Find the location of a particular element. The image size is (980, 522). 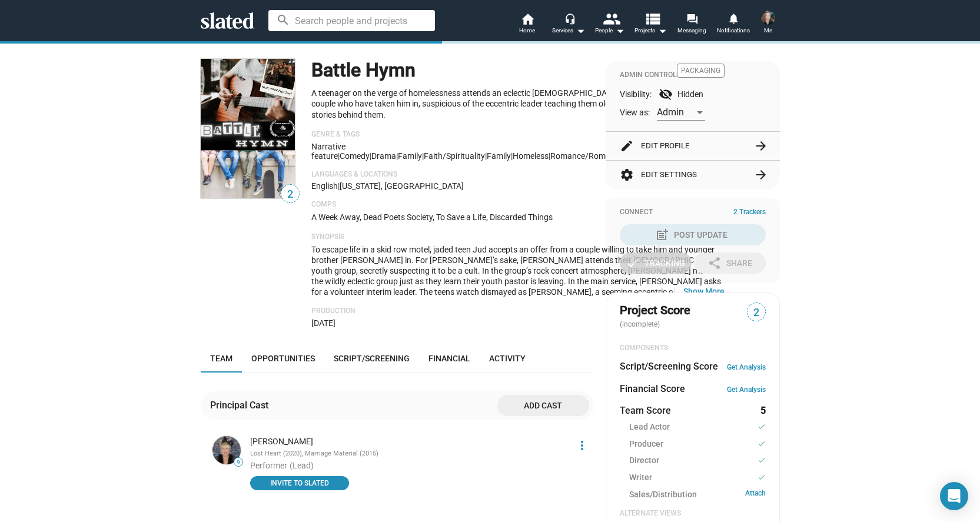

div: Post Update is located at coordinates (692, 235).